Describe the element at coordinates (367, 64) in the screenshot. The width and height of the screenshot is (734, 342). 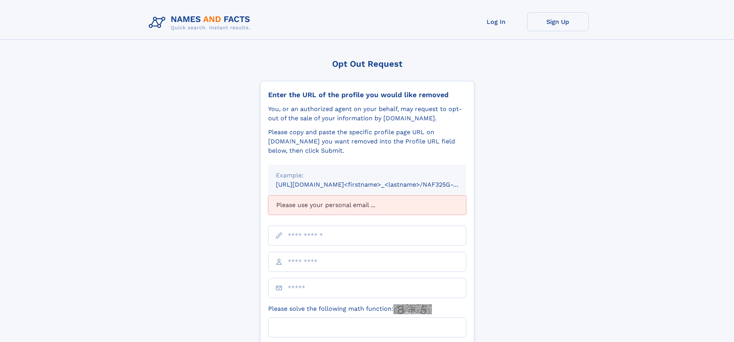
I see `div: Opt Out Request` at that location.